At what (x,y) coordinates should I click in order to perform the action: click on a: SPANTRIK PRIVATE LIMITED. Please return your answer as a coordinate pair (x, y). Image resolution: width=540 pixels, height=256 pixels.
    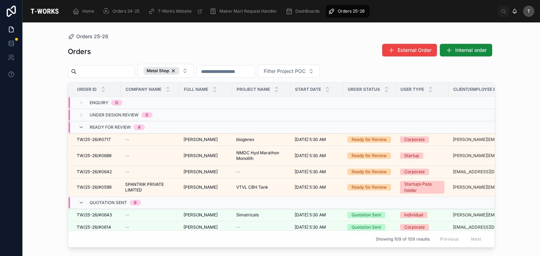
    Looking at the image, I should click on (150, 188).